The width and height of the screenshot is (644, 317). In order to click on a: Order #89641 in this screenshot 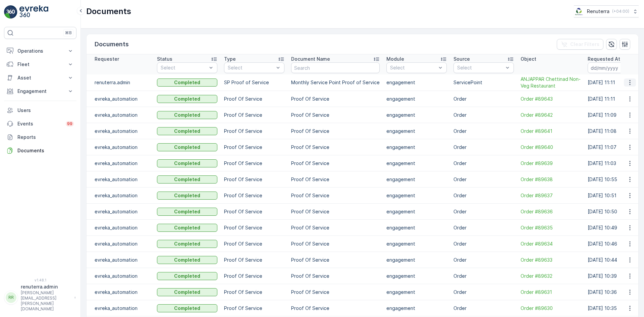, I will do `click(551, 131)`.